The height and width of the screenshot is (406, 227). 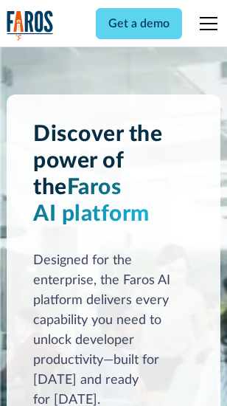 I want to click on a: home, so click(x=30, y=25).